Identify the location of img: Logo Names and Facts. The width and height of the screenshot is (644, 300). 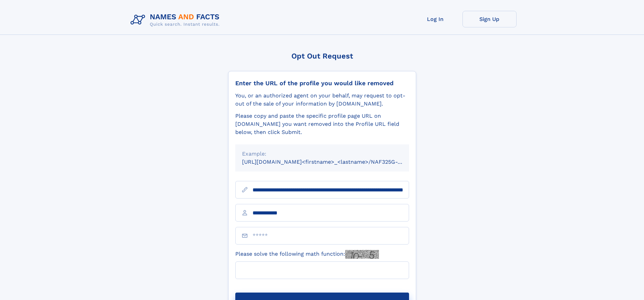
(177, 20).